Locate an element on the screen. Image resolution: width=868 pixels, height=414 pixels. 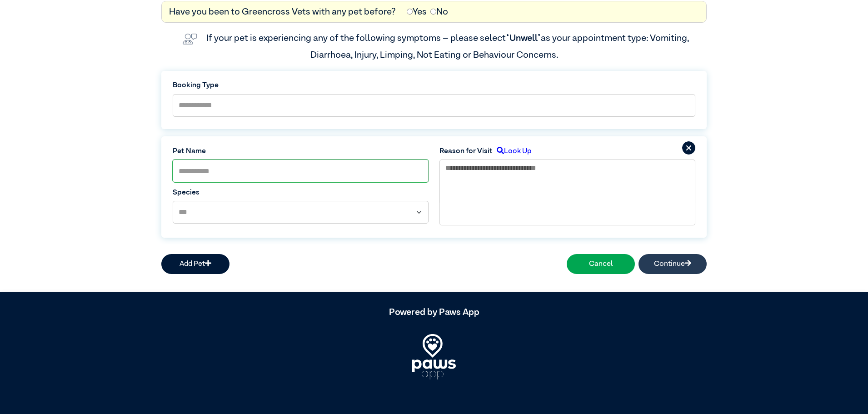
input: Yes is located at coordinates (410, 11).